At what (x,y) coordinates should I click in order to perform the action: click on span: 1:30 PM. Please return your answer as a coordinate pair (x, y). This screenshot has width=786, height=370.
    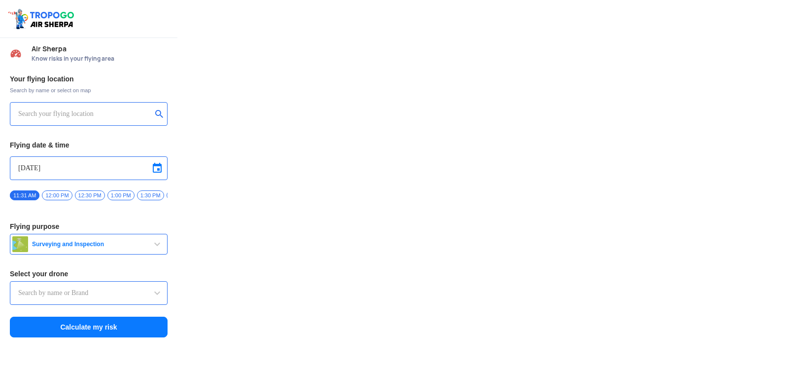
    Looking at the image, I should click on (150, 195).